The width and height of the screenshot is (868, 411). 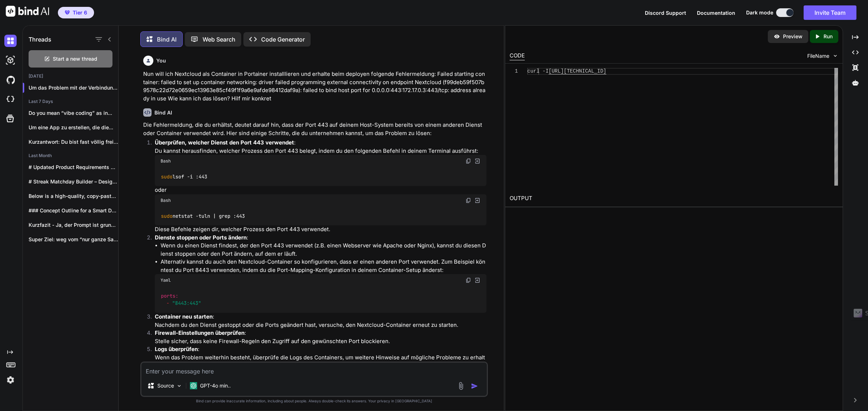 What do you see at coordinates (215, 386) in the screenshot?
I see `p: GPT-4o min..` at bounding box center [215, 386].